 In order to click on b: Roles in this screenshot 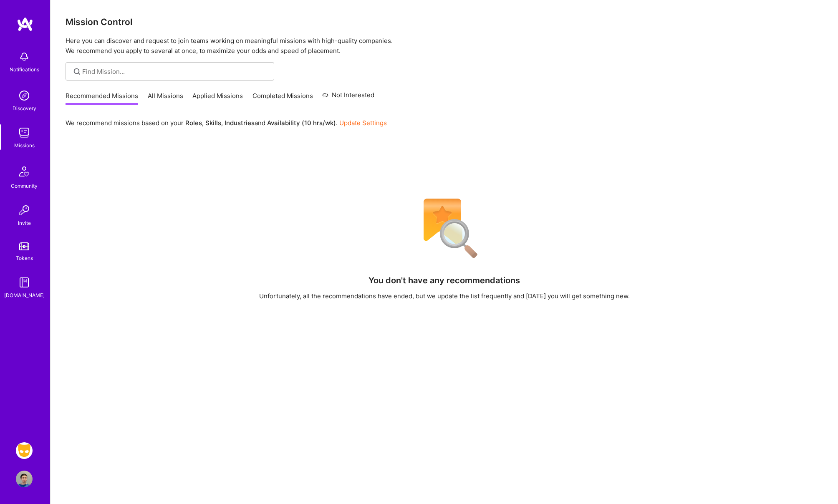, I will do `click(194, 122)`.